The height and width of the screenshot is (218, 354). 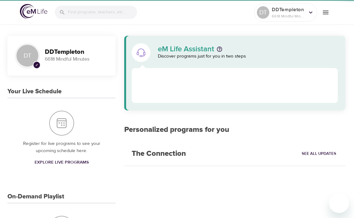 What do you see at coordinates (76, 52) in the screenshot?
I see `h3: DDTempleton` at bounding box center [76, 52].